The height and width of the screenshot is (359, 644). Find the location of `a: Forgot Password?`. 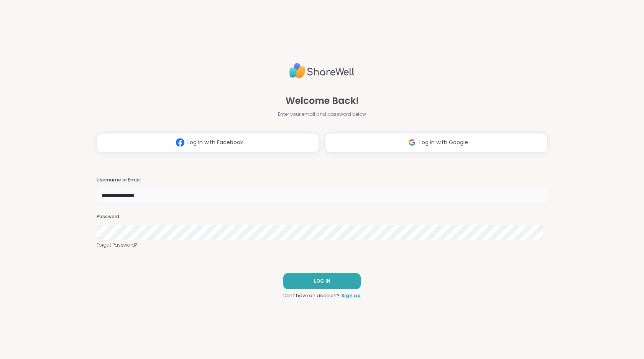

a: Forgot Password? is located at coordinates (322, 245).